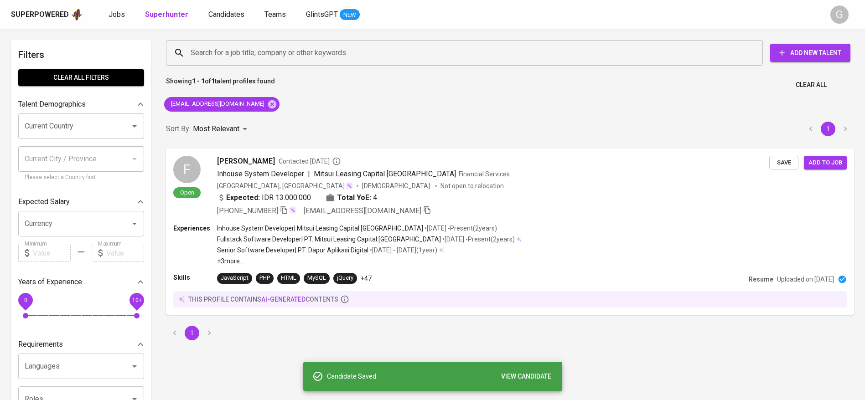  I want to click on p: Senior Software Developer | PT. Dapur Aplikasi Digital, so click(293, 250).